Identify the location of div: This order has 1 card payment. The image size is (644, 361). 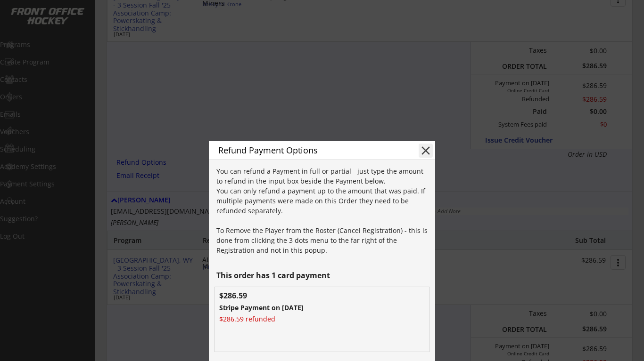
(323, 276).